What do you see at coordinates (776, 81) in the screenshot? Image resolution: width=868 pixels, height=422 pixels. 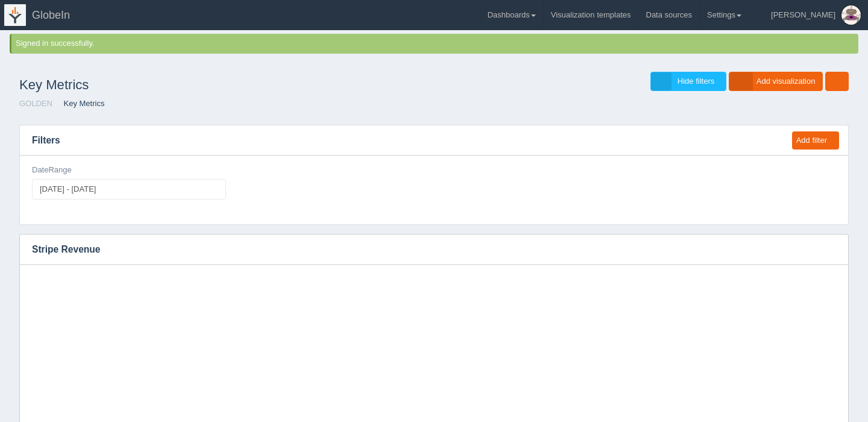 I see `a: Add visualization` at bounding box center [776, 81].